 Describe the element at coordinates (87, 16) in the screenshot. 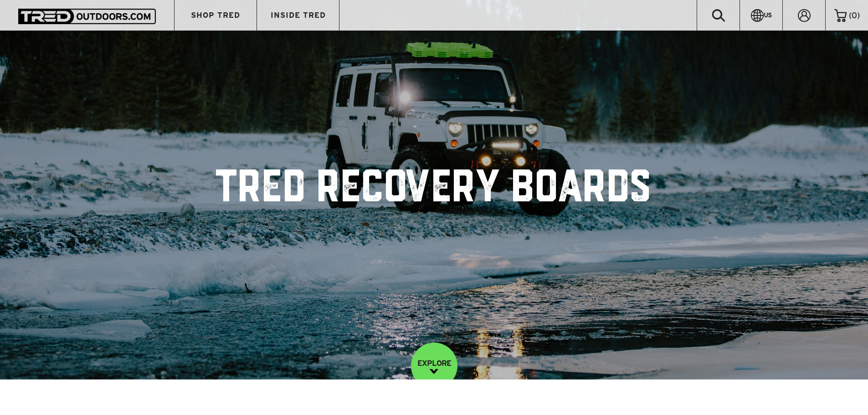

I see `a: TRED Outdoors America` at that location.